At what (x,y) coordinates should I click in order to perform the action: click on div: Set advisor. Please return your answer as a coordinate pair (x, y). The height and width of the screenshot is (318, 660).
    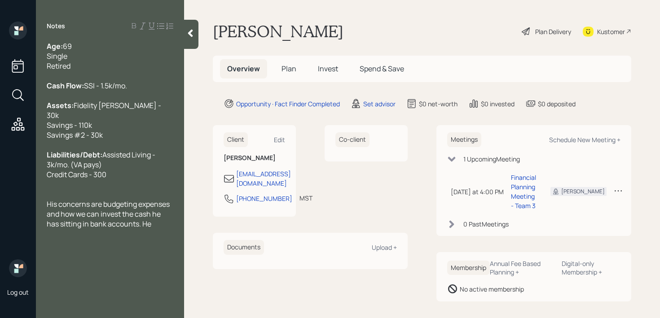
    Looking at the image, I should click on (379, 104).